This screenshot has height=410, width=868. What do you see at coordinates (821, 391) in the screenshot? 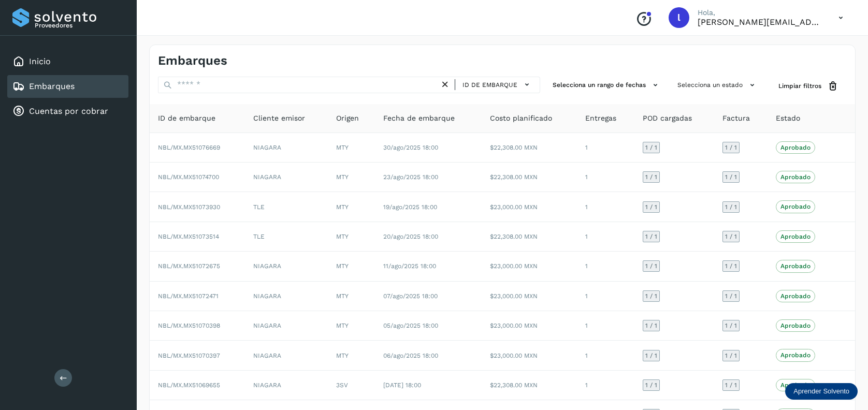
I see `div: Aprender Solvento` at bounding box center [821, 391].